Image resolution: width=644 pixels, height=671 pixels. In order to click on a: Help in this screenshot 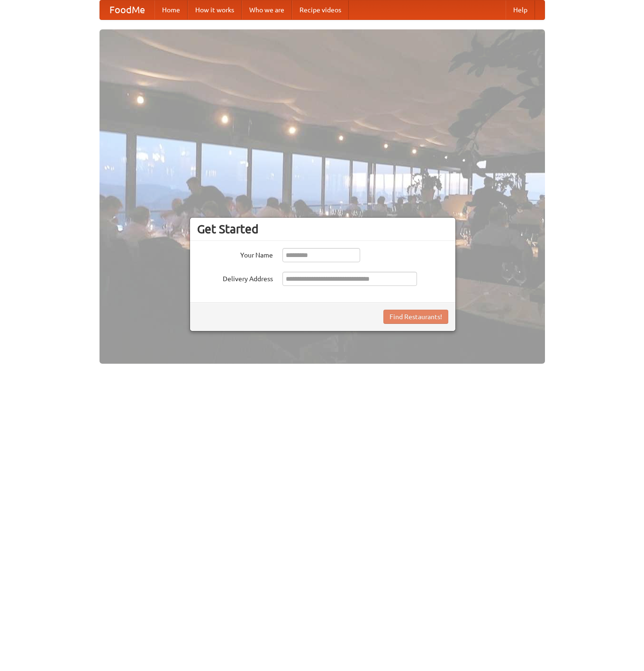, I will do `click(521, 10)`.